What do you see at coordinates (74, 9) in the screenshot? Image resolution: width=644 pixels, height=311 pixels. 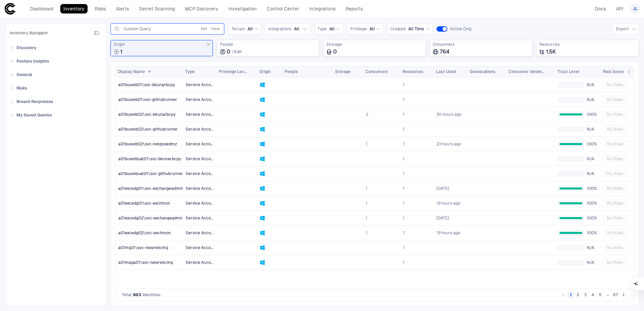 I see `a: Inventory` at bounding box center [74, 9].